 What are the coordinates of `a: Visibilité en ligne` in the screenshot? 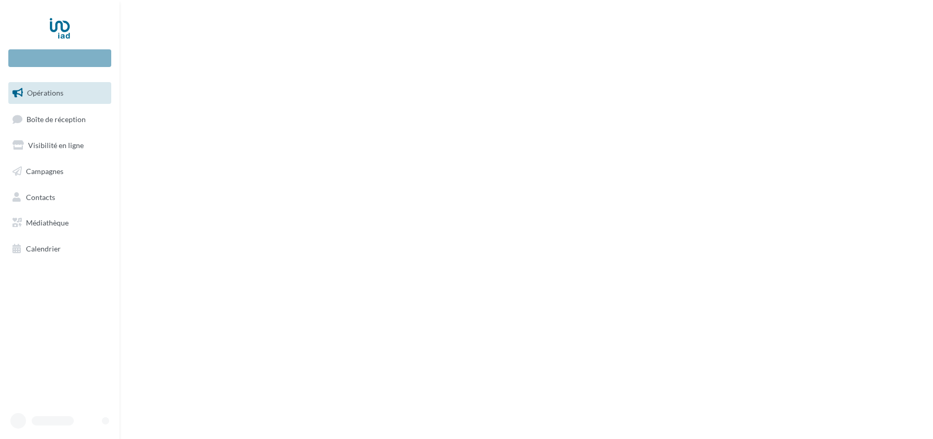 It's located at (60, 146).